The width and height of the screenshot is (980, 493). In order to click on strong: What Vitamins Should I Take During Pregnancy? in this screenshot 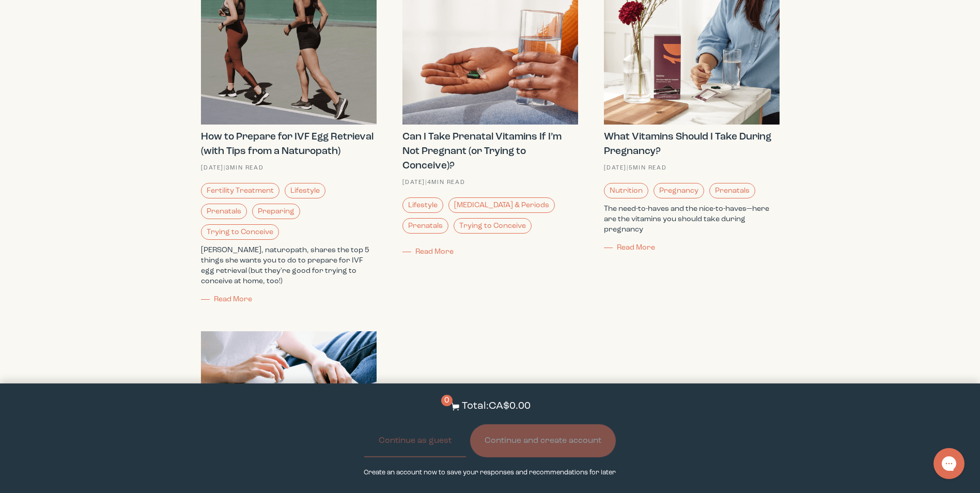, I will do `click(688, 144)`.